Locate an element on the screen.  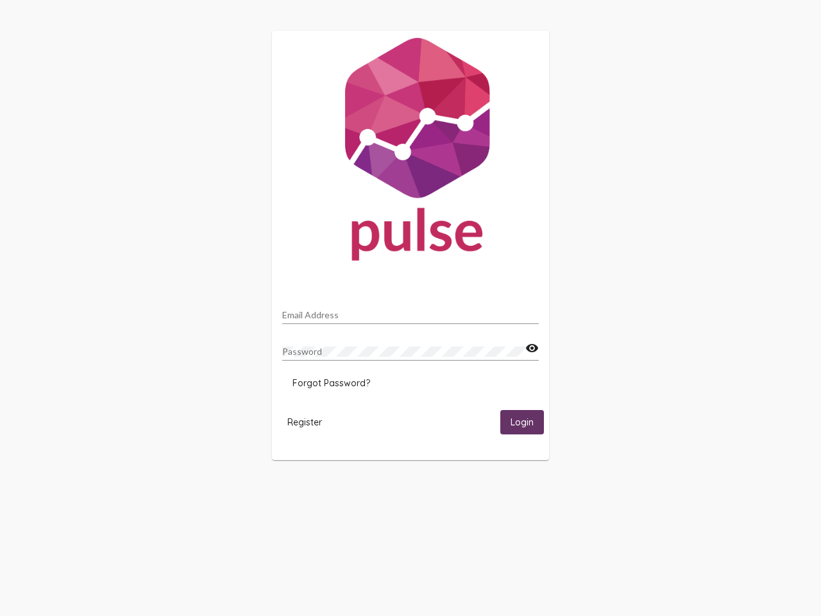
span: Register is located at coordinates (305, 422).